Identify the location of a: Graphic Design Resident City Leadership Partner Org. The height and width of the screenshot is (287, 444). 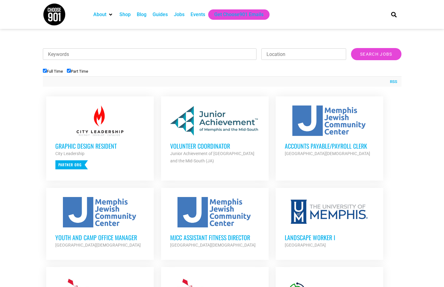
(100, 137).